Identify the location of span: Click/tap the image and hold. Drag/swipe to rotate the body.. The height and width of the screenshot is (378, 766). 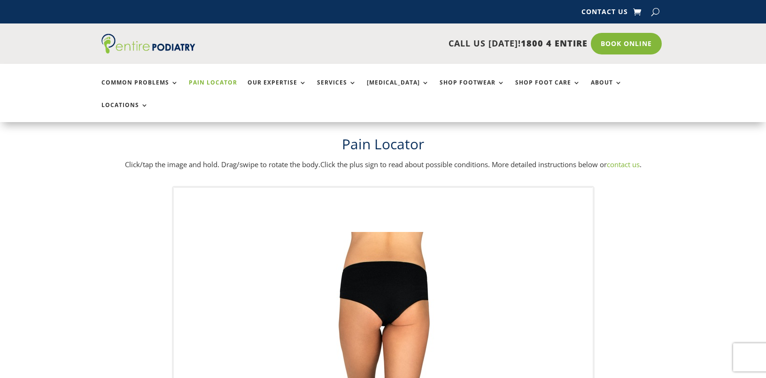
(223, 164).